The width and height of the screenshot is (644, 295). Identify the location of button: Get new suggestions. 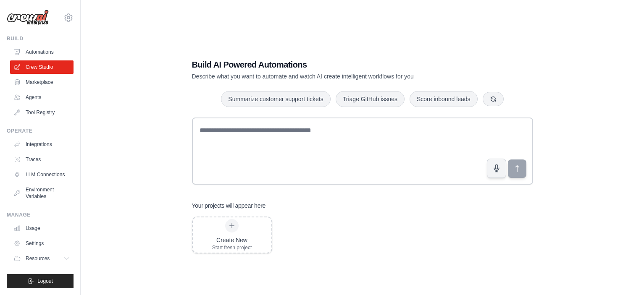
(493, 99).